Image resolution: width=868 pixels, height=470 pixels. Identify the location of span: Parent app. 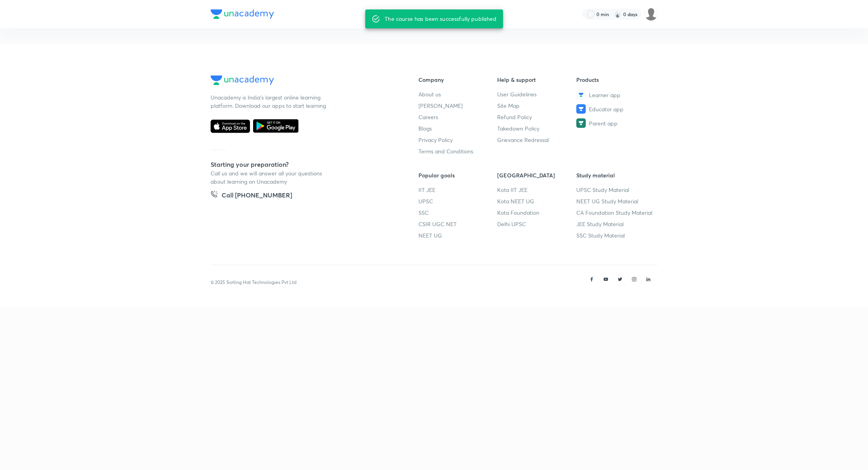
(603, 123).